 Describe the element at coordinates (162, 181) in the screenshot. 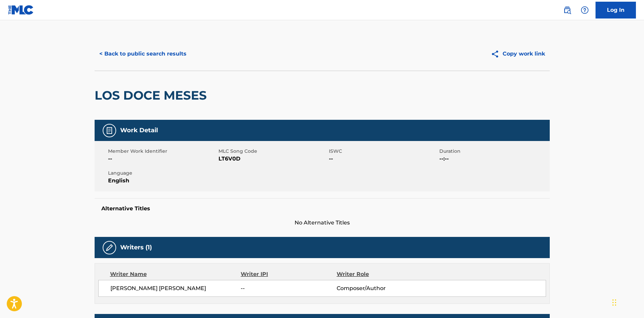

I see `span: English` at that location.